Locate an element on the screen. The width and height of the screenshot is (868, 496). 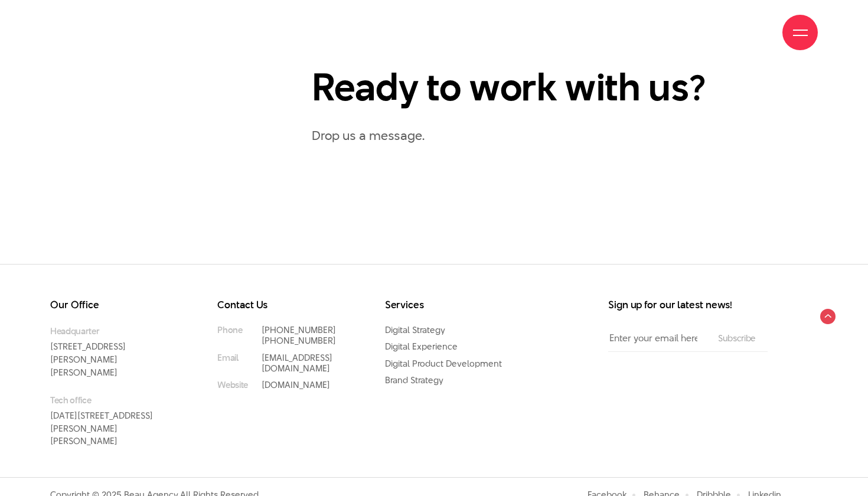
small: Headquarter is located at coordinates (116, 331).